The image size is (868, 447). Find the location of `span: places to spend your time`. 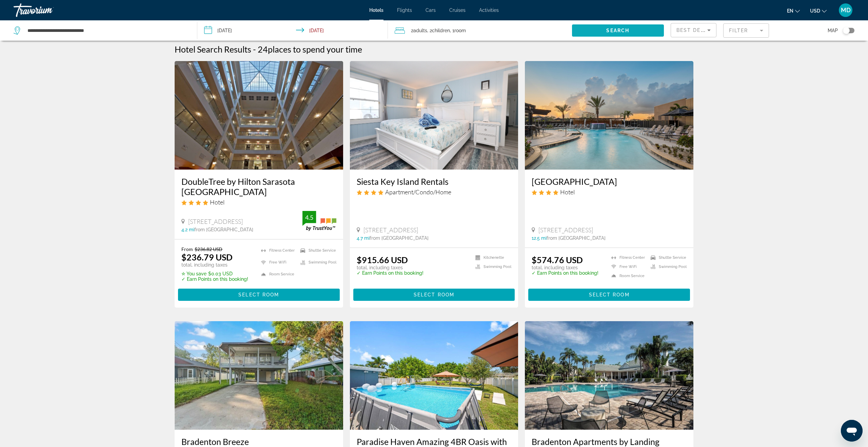

span: places to spend your time is located at coordinates (315, 49).